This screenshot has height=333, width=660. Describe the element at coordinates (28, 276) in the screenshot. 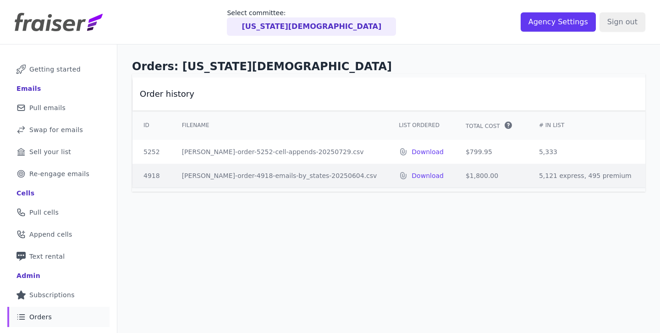

I see `div: Admin` at that location.